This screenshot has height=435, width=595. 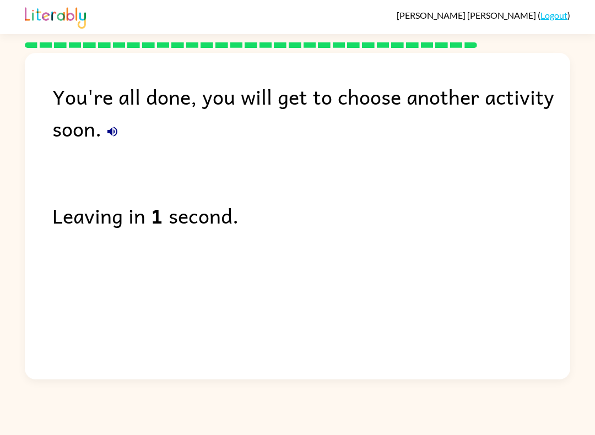 What do you see at coordinates (157, 215) in the screenshot?
I see `b: 1` at bounding box center [157, 215].